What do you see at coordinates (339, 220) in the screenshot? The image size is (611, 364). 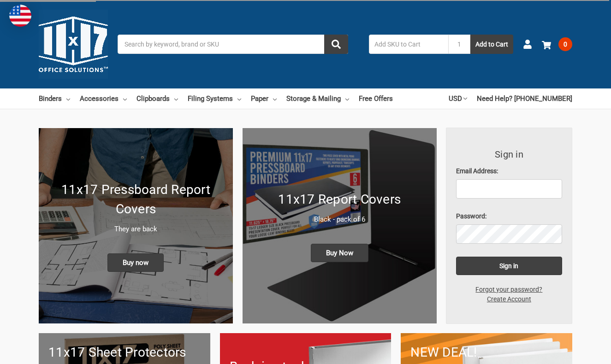 I see `p: Black - pack of 6` at bounding box center [339, 220].